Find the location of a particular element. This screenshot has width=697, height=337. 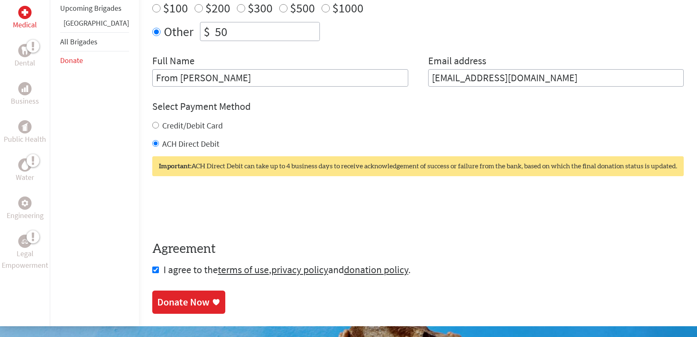

a: DentalDental is located at coordinates (25, 56).